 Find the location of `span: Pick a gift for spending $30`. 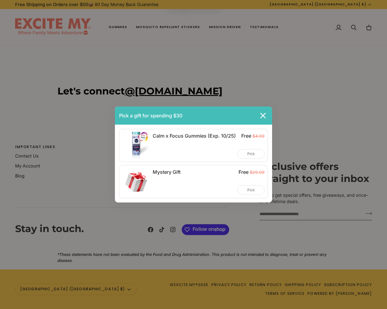

span: Pick a gift for spending $30 is located at coordinates (150, 116).